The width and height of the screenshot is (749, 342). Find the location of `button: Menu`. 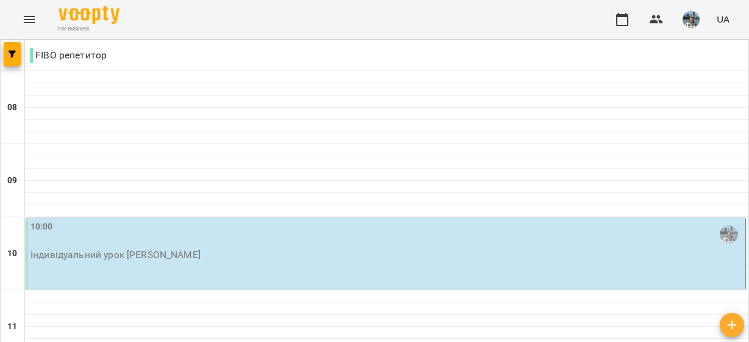

button: Menu is located at coordinates (29, 19).